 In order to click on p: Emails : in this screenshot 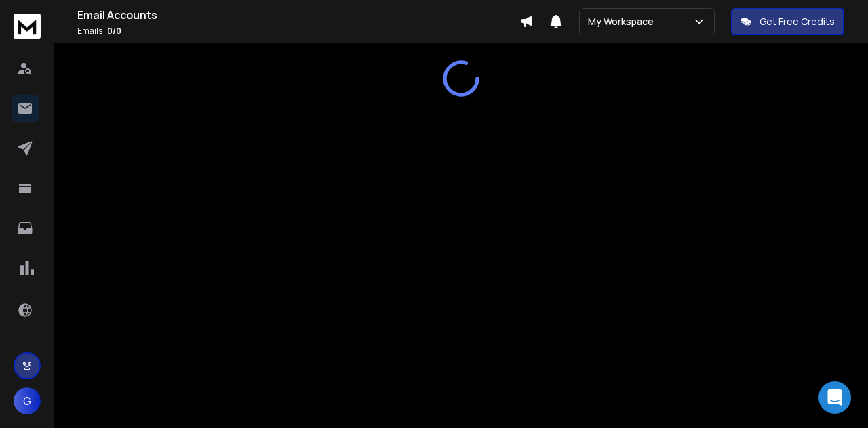, I will do `click(298, 31)`.